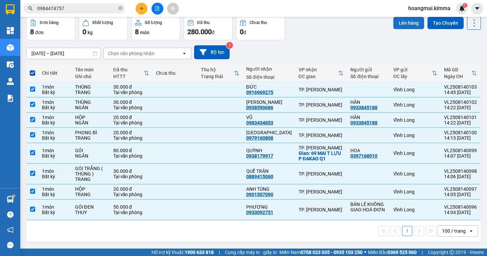 The image size is (487, 256). What do you see at coordinates (30, 8) in the screenshot?
I see `span: search` at bounding box center [30, 8].